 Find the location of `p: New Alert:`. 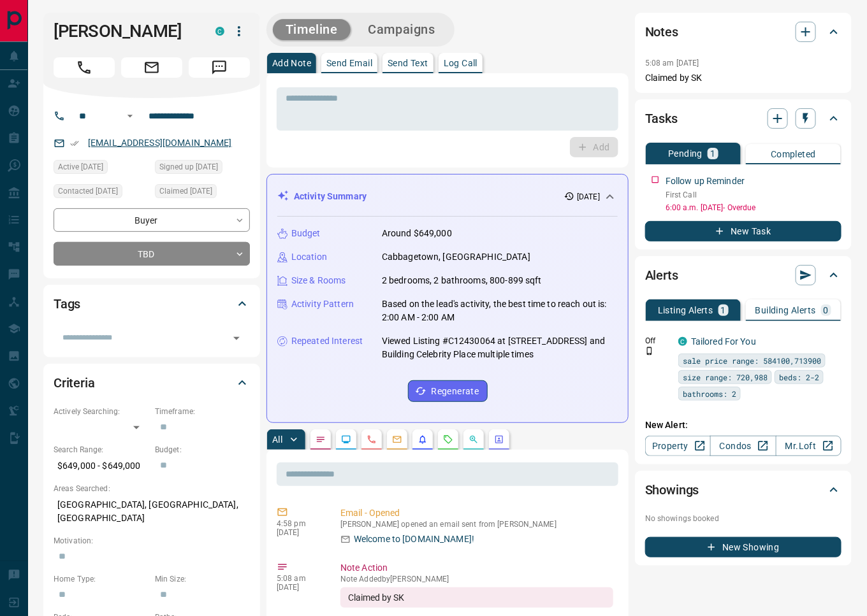

p: New Alert: is located at coordinates (743, 425).